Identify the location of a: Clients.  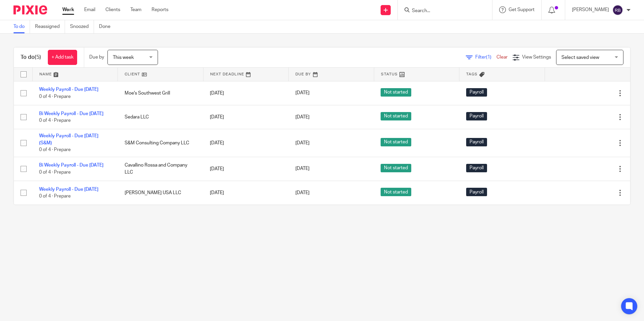
(113, 10).